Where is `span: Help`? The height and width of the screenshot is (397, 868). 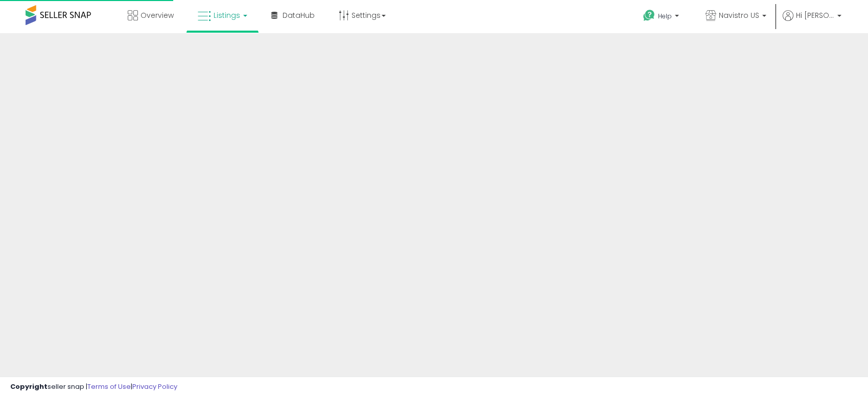 span: Help is located at coordinates (664, 16).